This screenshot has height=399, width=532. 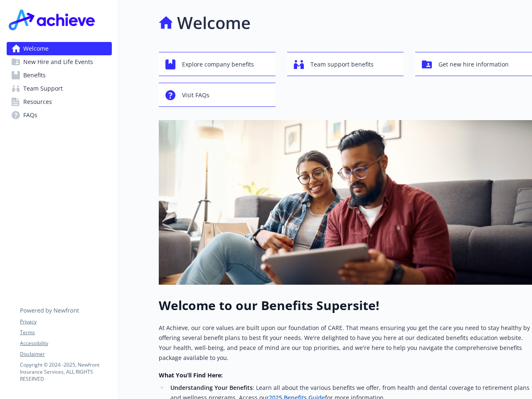 What do you see at coordinates (217, 95) in the screenshot?
I see `button: Visit FAQs` at bounding box center [217, 95].